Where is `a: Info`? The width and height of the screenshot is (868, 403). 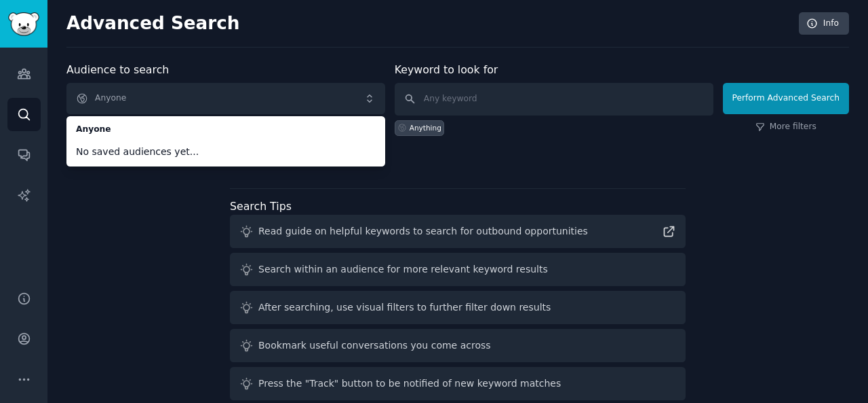
a: Info is located at coordinates (824, 24).